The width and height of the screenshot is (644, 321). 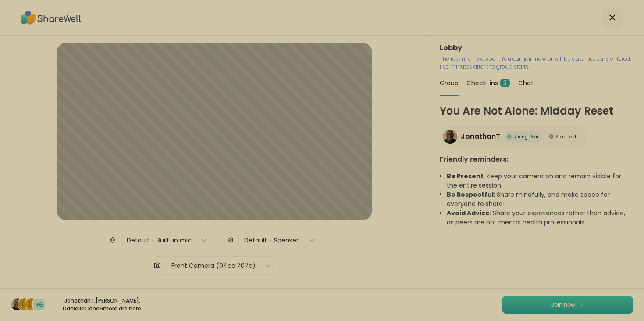 I want to click on span: Rising Peer, so click(x=526, y=137).